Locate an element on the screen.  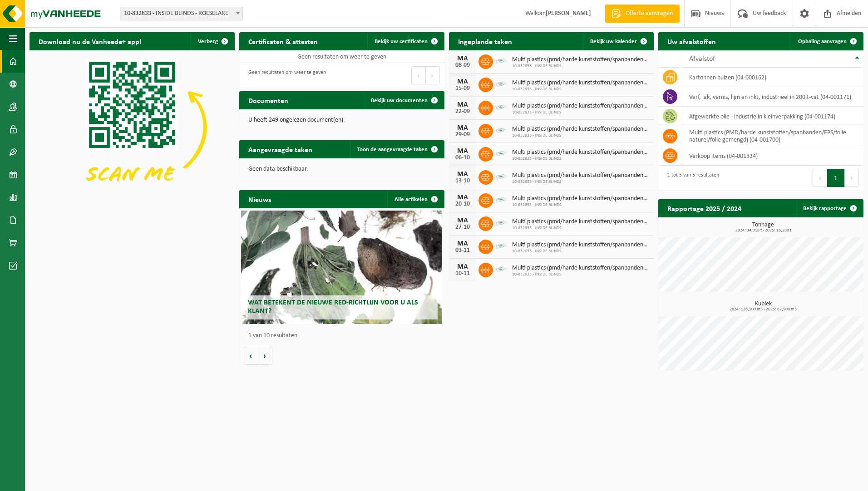
span: 2024: 126,500 m3 - 2025: 82,500 m3 is located at coordinates (763, 309).